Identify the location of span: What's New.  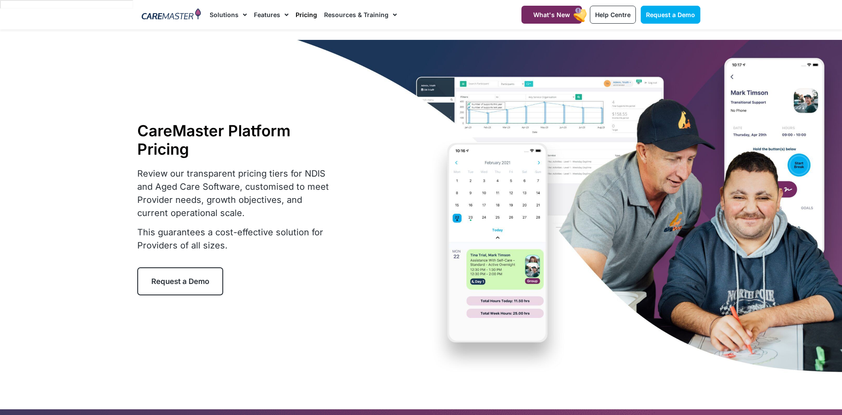
(552, 14).